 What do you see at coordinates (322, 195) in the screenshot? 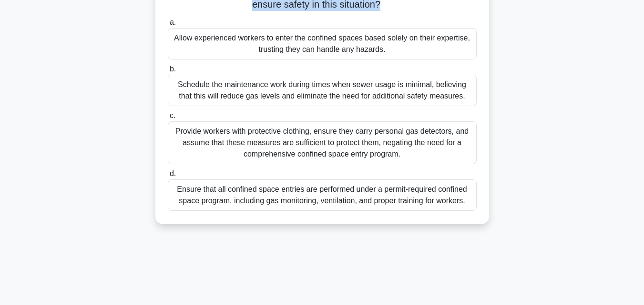
I see `div: Ensure that all confined space entries are performed under a permit-required confined space progr...` at bounding box center [322, 195].